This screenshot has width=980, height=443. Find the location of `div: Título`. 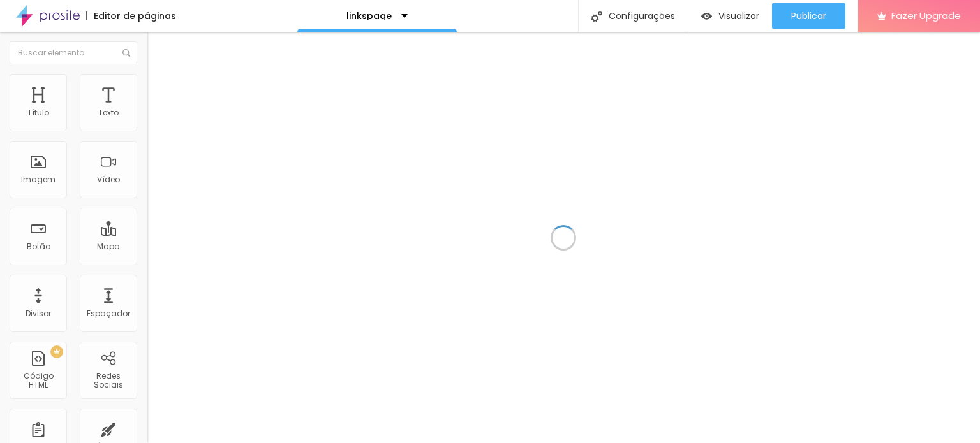

div: Título is located at coordinates (38, 113).